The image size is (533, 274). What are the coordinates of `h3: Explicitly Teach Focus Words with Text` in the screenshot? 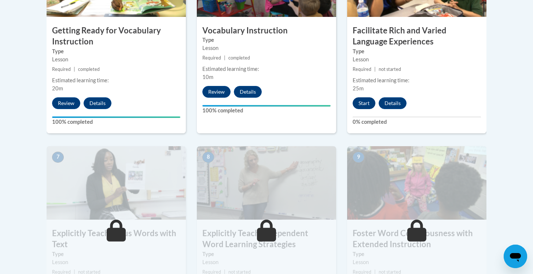 It's located at (116, 239).